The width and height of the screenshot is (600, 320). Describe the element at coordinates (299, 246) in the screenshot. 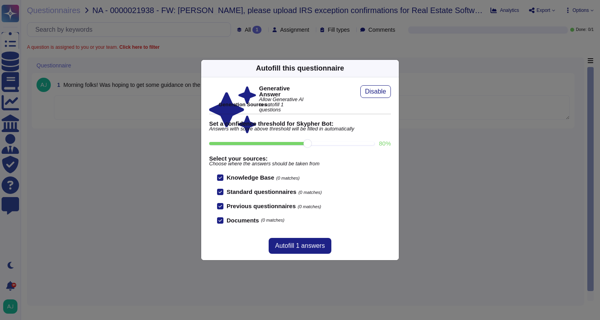

I see `button: Autofill 1 answers` at that location.